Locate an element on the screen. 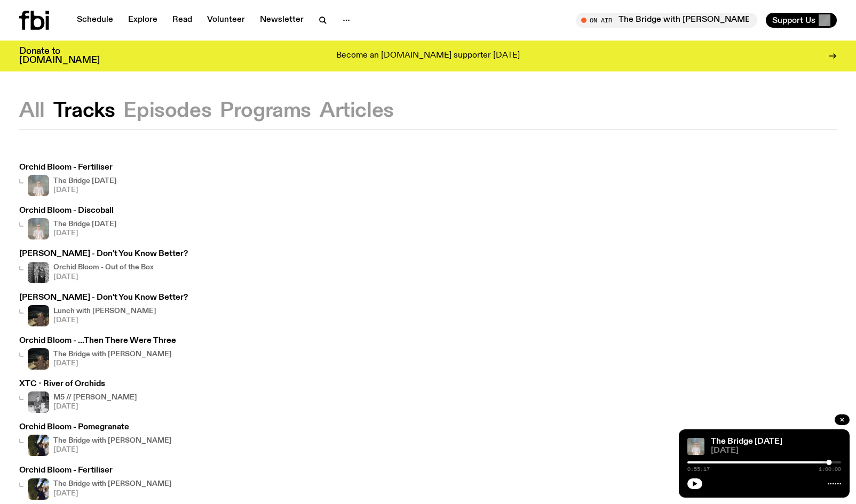 This screenshot has height=504, width=856. a: Explore is located at coordinates (143, 21).